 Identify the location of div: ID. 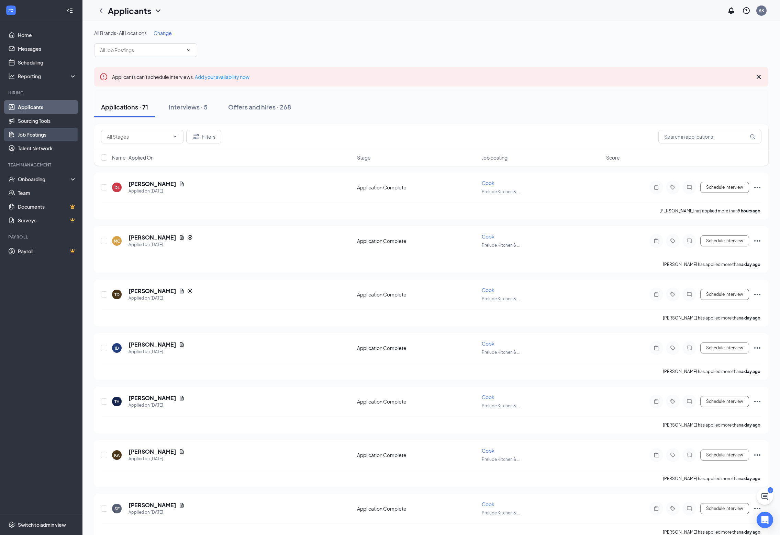
(117, 348).